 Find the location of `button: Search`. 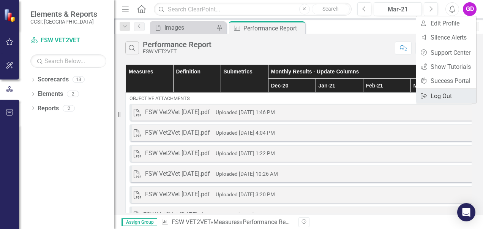

button: Search is located at coordinates (331, 9).